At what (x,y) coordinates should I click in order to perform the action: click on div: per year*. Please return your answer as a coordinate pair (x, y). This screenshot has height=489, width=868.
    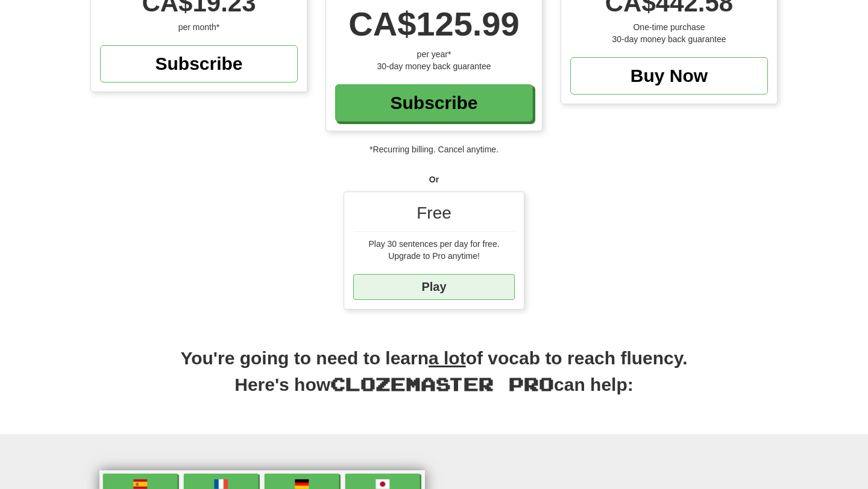
    Looking at the image, I should click on (434, 54).